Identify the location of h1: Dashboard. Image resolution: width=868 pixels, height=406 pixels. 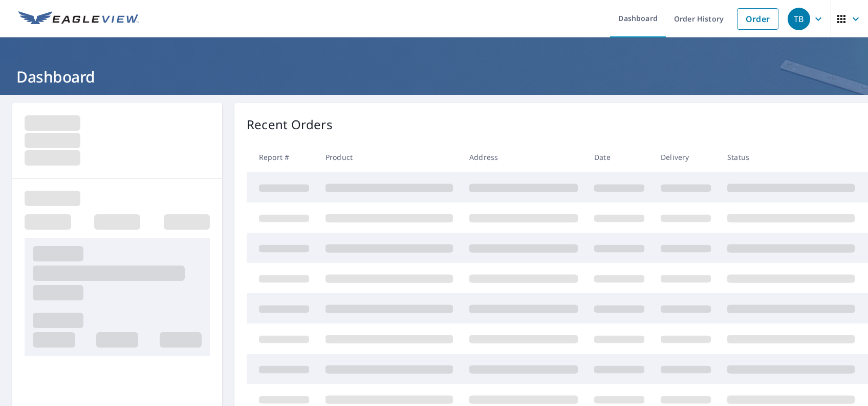
(434, 77).